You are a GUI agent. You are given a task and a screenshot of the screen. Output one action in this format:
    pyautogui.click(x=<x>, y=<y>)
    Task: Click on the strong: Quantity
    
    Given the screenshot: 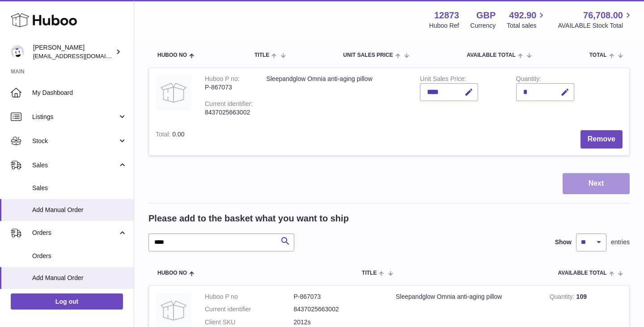 What is the action you would take?
    pyautogui.click(x=563, y=297)
    